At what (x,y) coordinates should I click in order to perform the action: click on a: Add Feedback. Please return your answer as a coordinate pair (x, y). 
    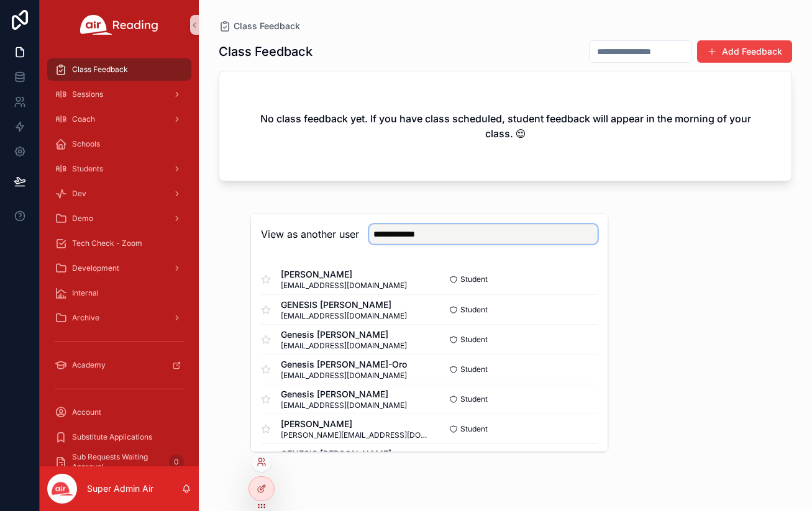
    Looking at the image, I should click on (744, 52).